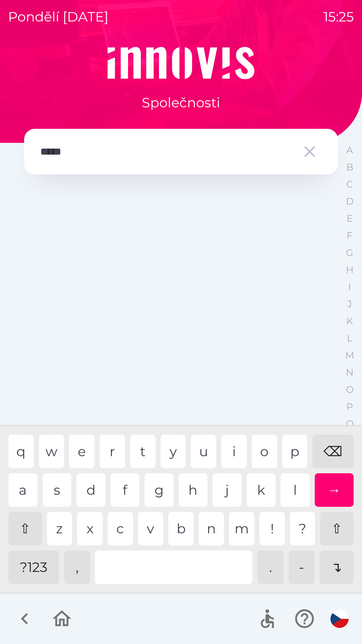  I want to click on button: D, so click(350, 201).